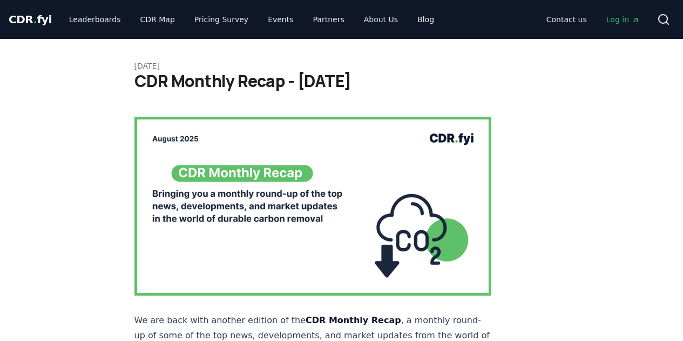 Image resolution: width=683 pixels, height=341 pixels. What do you see at coordinates (30, 19) in the screenshot?
I see `a: CDR.fyi` at bounding box center [30, 19].